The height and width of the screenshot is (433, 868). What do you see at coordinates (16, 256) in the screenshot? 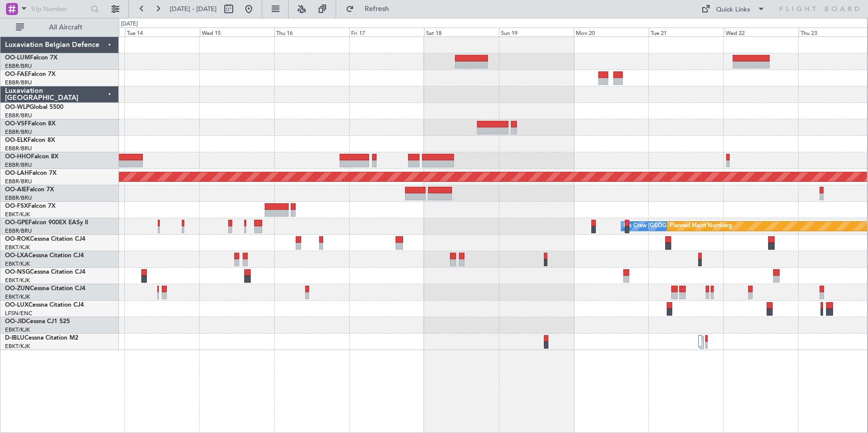
I see `span: OO-LXA` at bounding box center [16, 256].